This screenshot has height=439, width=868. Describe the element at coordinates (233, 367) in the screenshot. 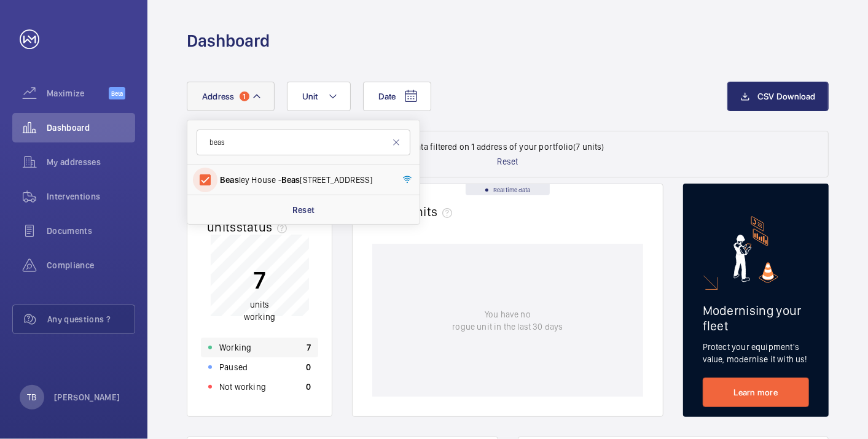

I see `p: Paused` at that location.